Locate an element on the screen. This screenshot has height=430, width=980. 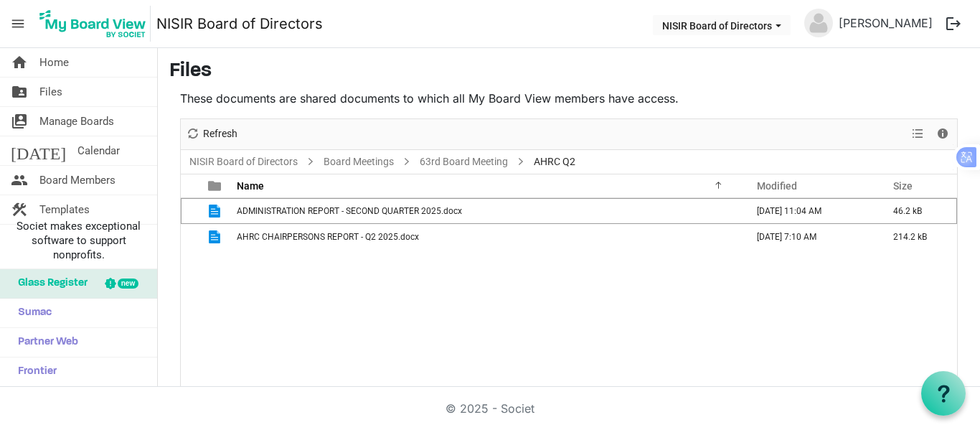
span: AHRC Q2 is located at coordinates (554, 161).